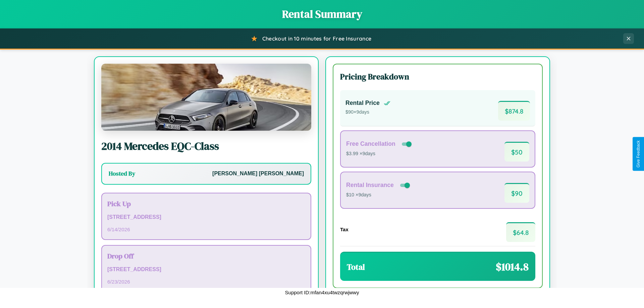 The height and width of the screenshot is (308, 644). What do you see at coordinates (206, 97) in the screenshot?
I see `img: Mercedes EQC-Class` at bounding box center [206, 97].